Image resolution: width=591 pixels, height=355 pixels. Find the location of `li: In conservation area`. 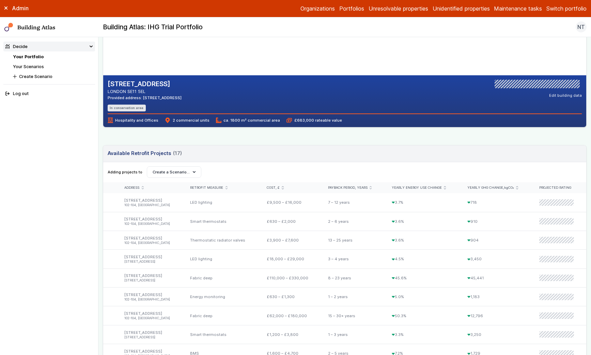

li: In conservation area is located at coordinates (127, 108).